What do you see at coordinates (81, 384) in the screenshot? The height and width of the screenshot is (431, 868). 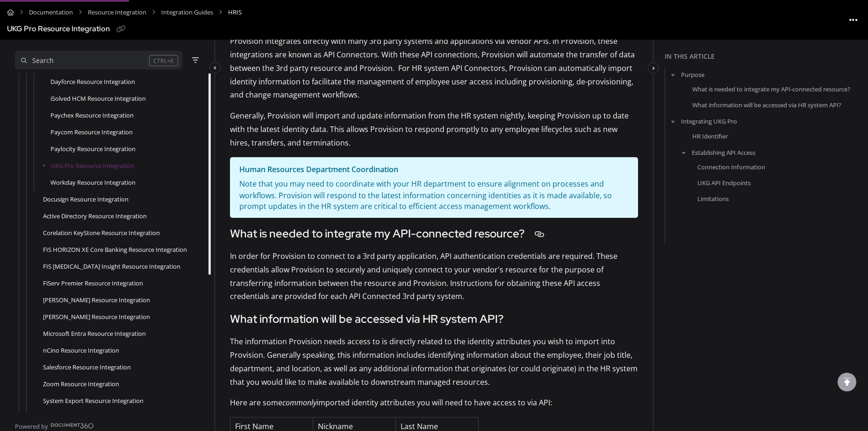 I see `a: Zoom Resource Integration` at bounding box center [81, 384].